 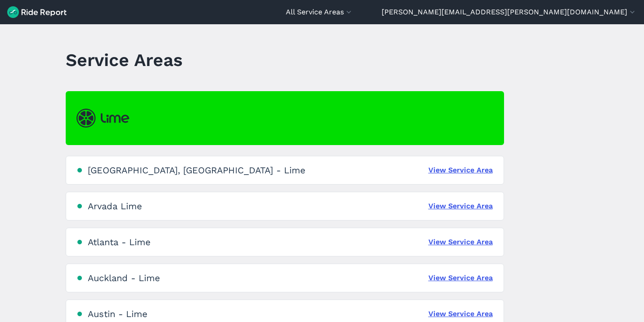 I want to click on img: Ride Report, so click(x=37, y=12).